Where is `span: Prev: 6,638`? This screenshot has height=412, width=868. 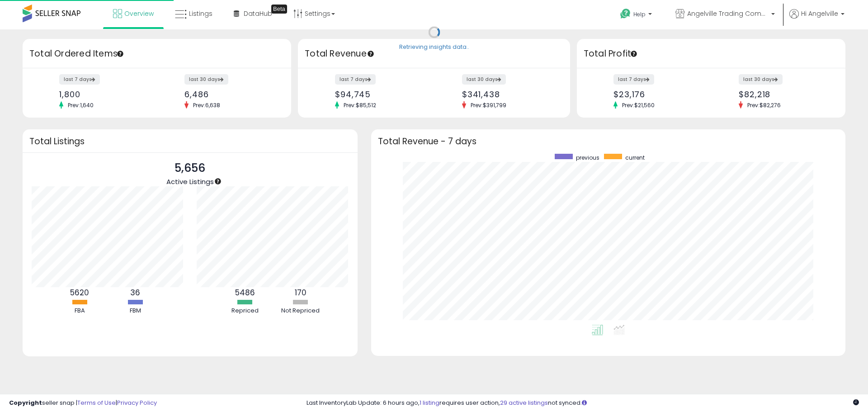
span: Prev: 6,638 is located at coordinates (207, 105).